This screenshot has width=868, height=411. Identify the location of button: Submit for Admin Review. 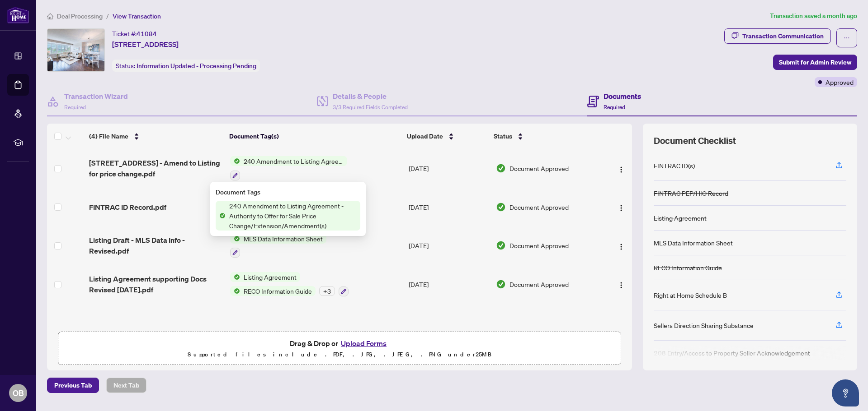
(815, 62).